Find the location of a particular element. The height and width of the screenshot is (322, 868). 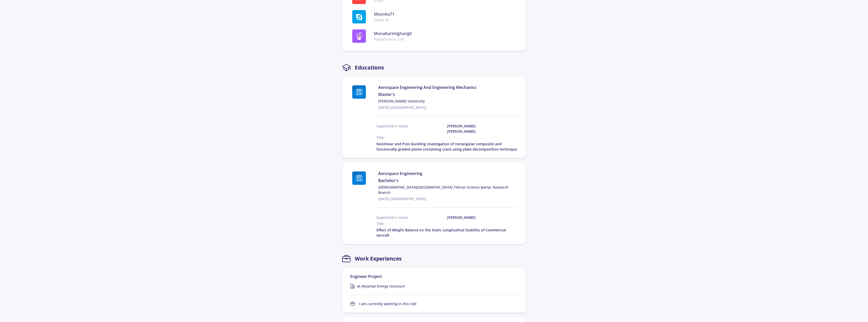

span: Skype ID is located at coordinates (384, 20).